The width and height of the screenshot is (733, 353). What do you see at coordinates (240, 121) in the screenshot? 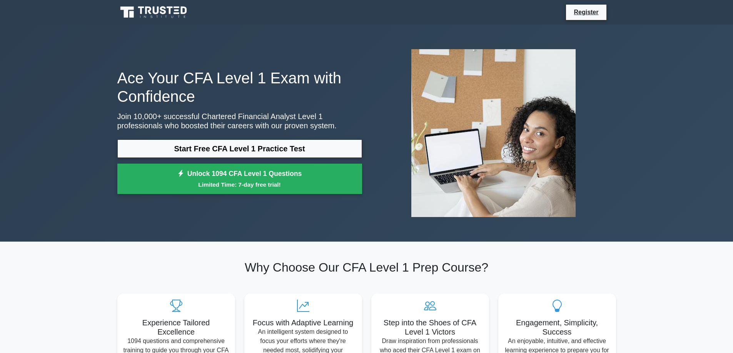
I see `p: Join 10,000+ successful Chartered Financial Analyst Level 1 professionals who boosted their caree...` at bounding box center [240, 121].